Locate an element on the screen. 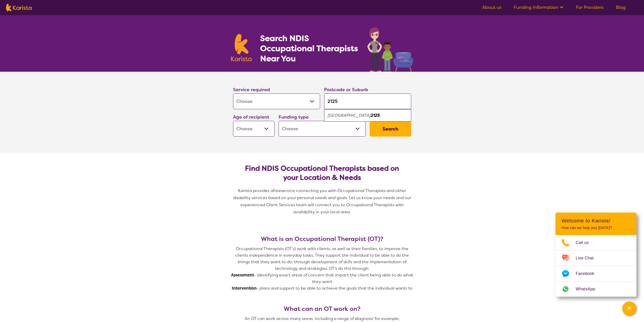  span: WhatsApp is located at coordinates (589, 289).